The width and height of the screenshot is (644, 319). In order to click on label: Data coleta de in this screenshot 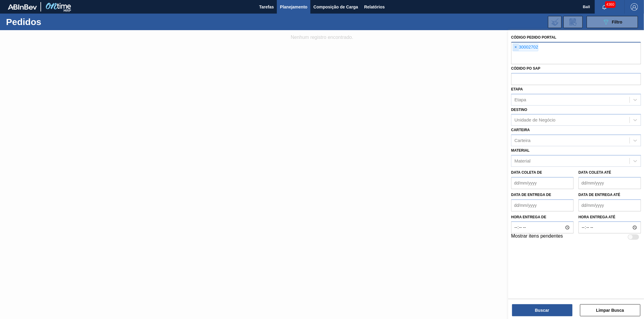, I will do `click(526, 173)`.